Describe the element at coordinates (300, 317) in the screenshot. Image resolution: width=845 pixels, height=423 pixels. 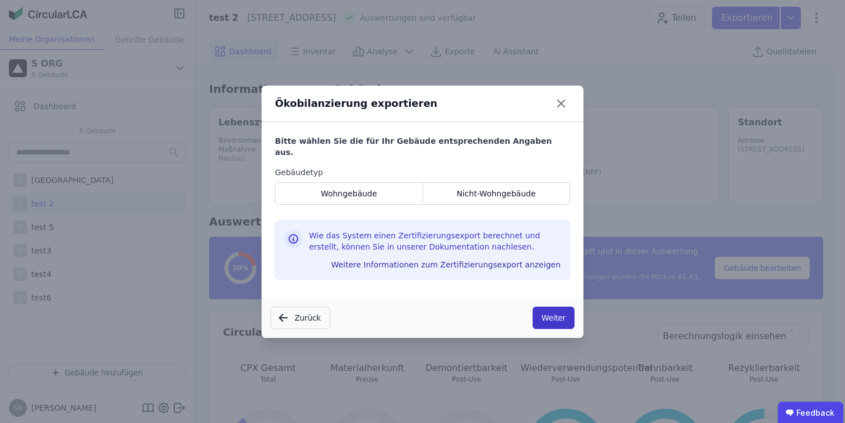
I see `button: Zurück` at that location.